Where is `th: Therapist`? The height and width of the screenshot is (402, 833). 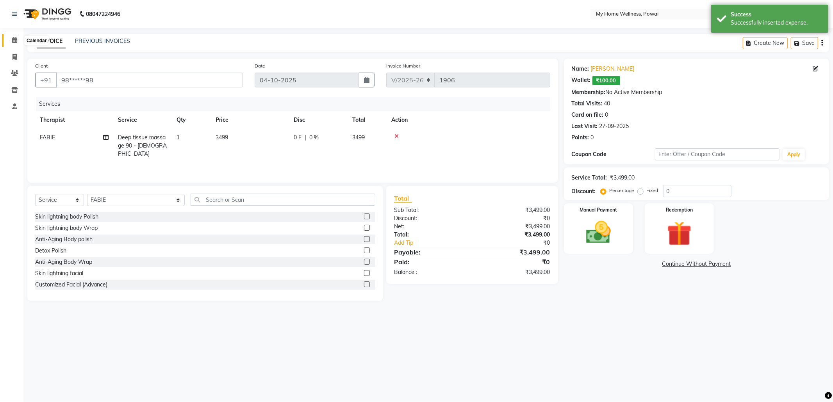 th: Therapist is located at coordinates (74, 120).